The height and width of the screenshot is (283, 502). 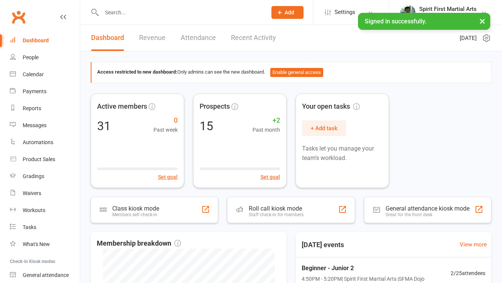 I want to click on a: View more, so click(x=473, y=245).